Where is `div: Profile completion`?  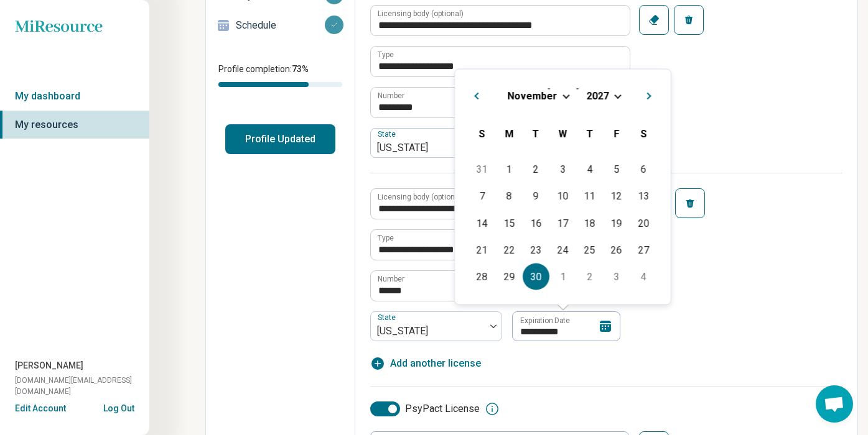
div: Profile completion is located at coordinates (280, 84).